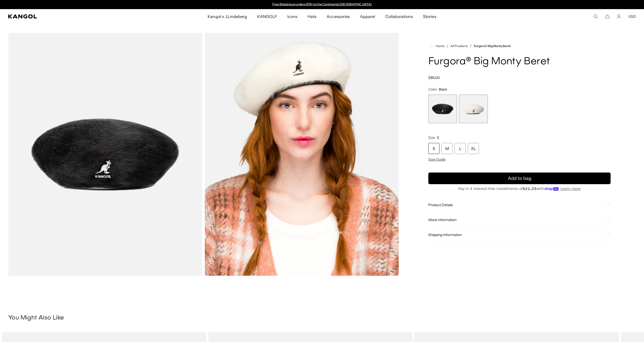  Describe the element at coordinates (312, 16) in the screenshot. I see `a: Hats` at that location.